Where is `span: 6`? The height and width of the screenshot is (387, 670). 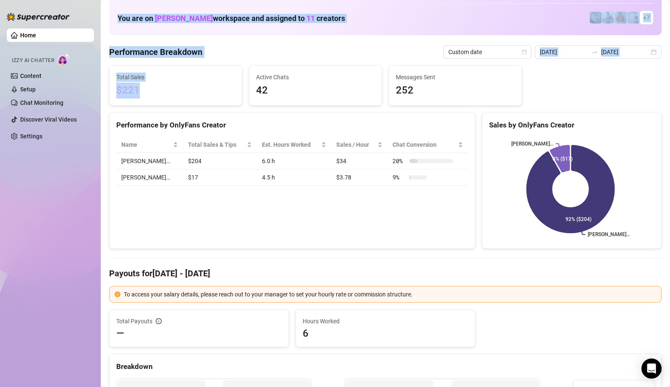 span: 6 is located at coordinates (385, 334).